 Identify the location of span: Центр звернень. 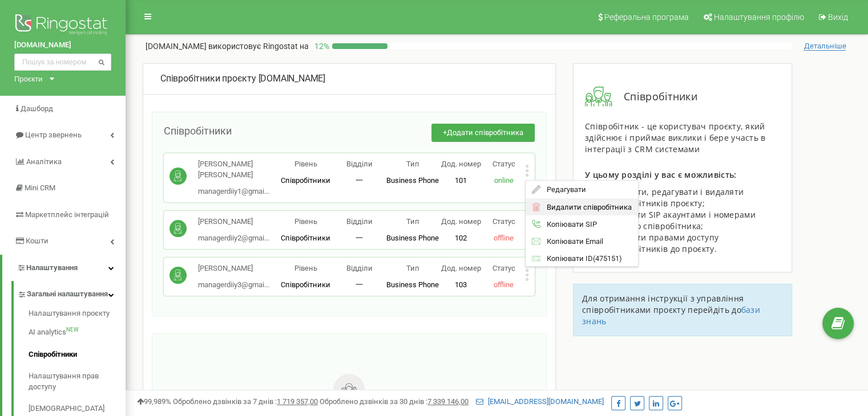
(53, 134).